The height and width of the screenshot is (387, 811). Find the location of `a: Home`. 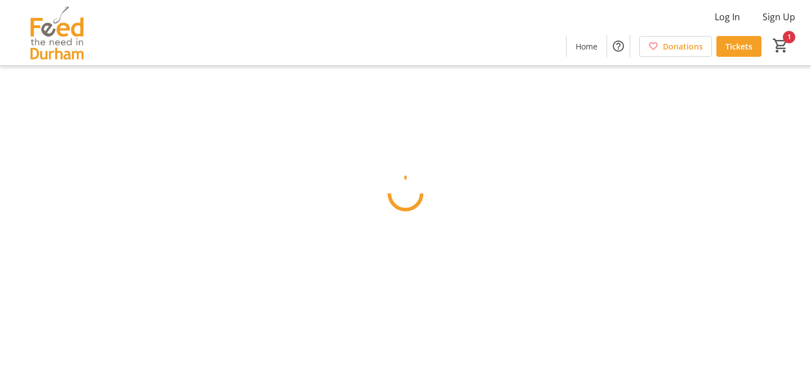

a: Home is located at coordinates (586, 46).